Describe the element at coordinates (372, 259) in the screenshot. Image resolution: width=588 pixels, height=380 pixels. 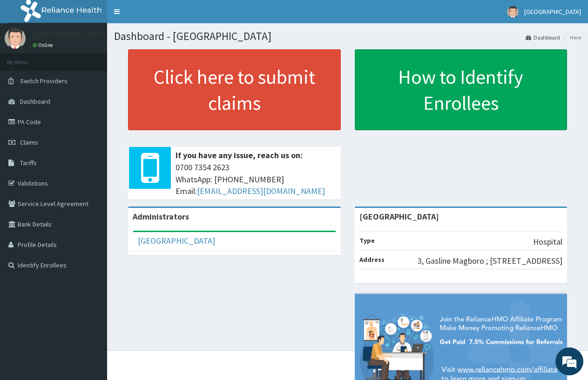
I see `b: Address` at that location.